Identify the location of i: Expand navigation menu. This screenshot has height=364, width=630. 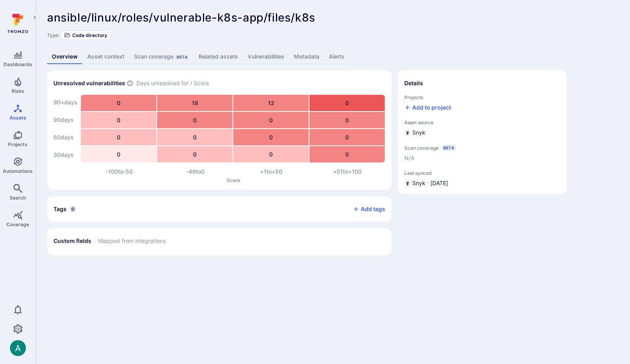
(35, 18).